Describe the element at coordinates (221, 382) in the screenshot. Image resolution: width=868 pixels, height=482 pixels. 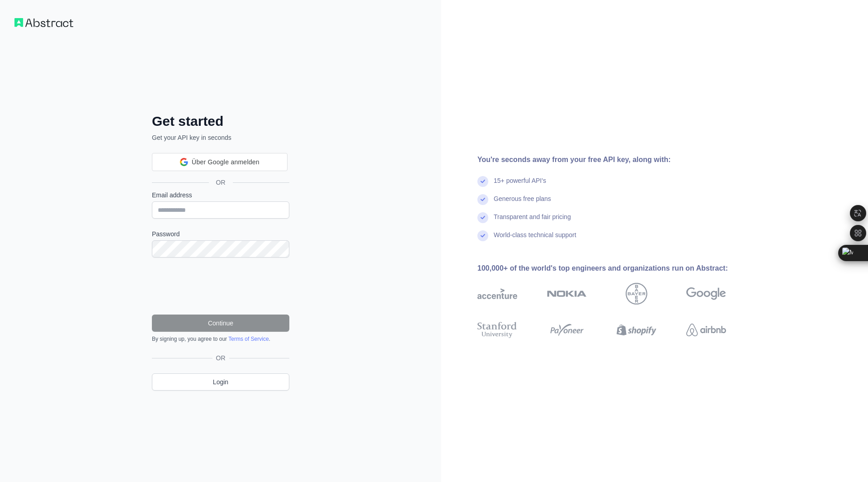
I see `a: Login` at that location.